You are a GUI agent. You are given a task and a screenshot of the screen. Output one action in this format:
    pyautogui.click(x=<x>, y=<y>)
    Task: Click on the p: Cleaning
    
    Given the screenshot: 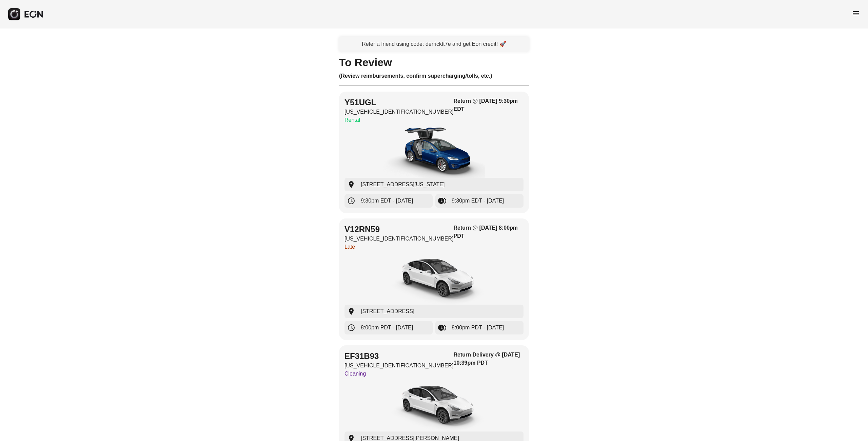 What is the action you would take?
    pyautogui.click(x=399, y=374)
    